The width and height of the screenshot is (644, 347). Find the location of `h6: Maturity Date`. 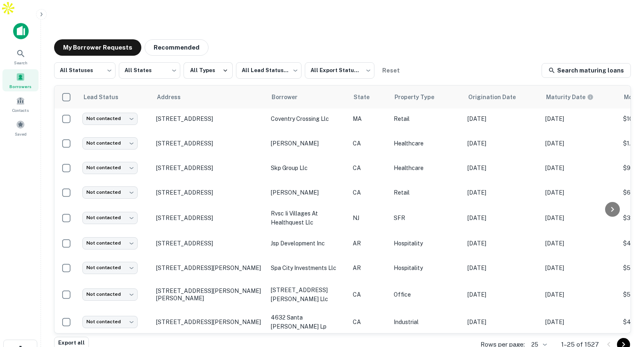

h6: Maturity Date is located at coordinates (565, 97).